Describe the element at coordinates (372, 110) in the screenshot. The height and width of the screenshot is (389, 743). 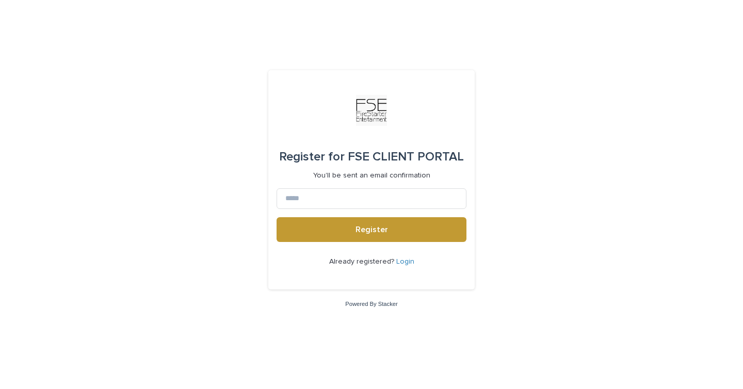
I see `img: Km9EesSdRbS9ajqhBzyo` at that location.